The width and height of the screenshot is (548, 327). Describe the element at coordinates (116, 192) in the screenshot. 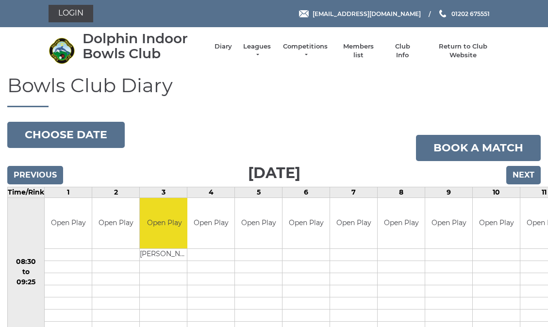

I see `td: 2` at that location.